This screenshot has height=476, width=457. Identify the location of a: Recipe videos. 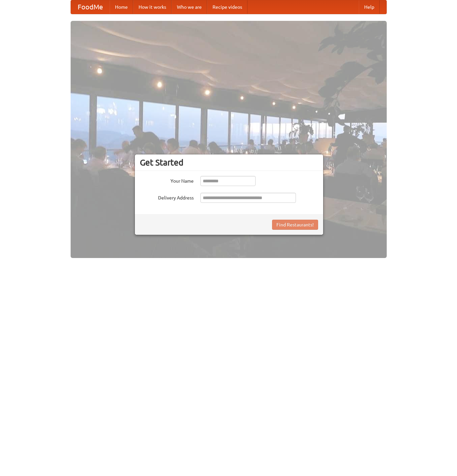
(227, 7).